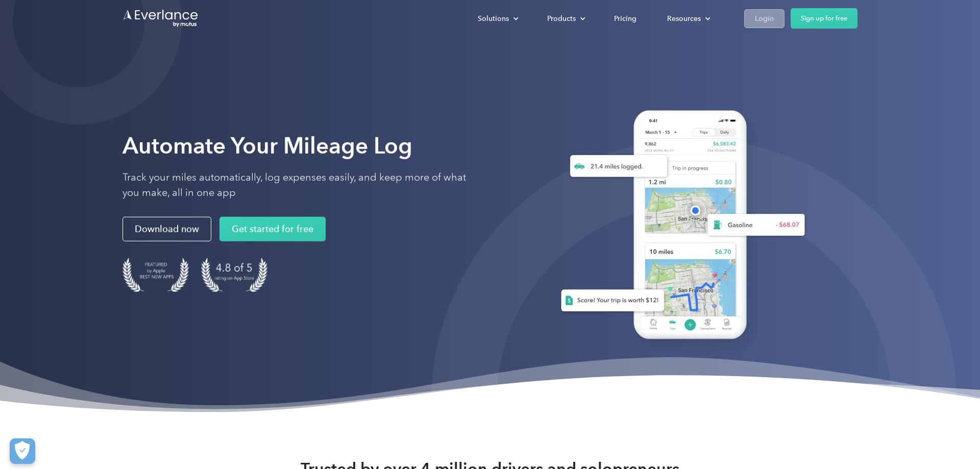  What do you see at coordinates (161, 19) in the screenshot?
I see `a: Go to homepage` at bounding box center [161, 19].